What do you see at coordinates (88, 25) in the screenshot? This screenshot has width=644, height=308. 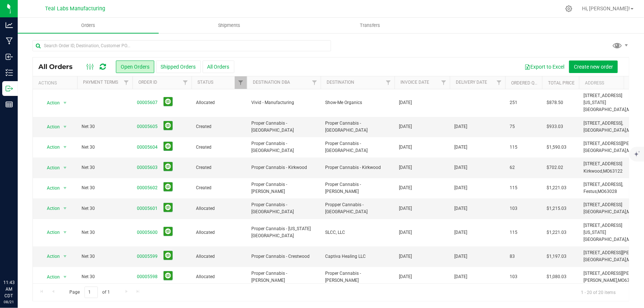 I see `a: Orders` at bounding box center [88, 25].